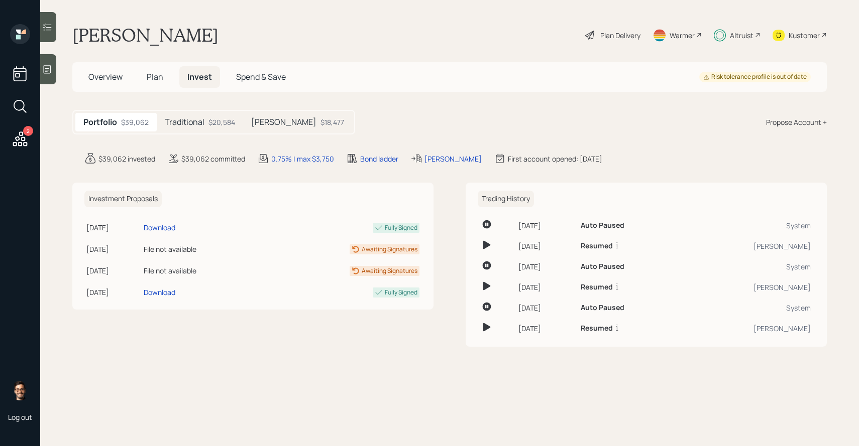 This screenshot has height=446, width=859. I want to click on div: Plan Delivery, so click(620, 35).